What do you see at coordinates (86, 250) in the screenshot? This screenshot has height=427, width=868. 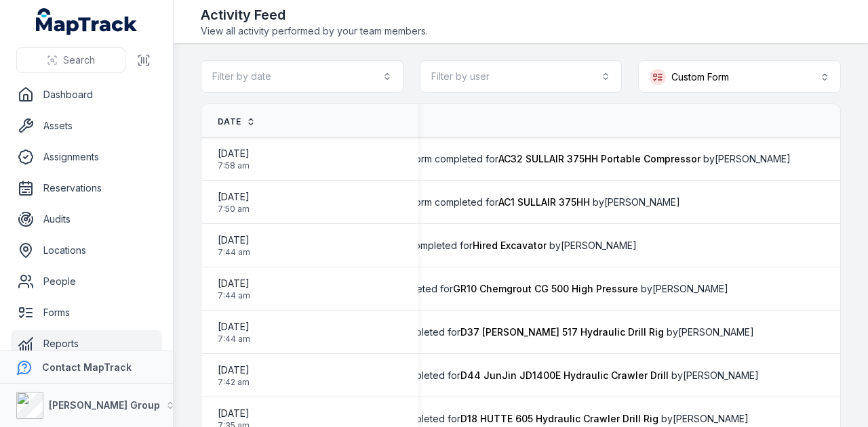 I see `a: Locations` at bounding box center [86, 250].